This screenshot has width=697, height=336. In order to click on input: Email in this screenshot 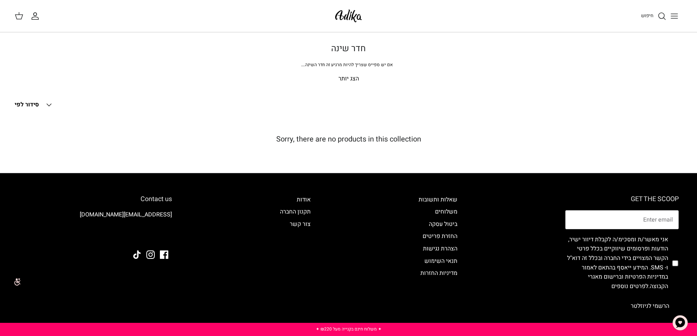, I will do `click(622, 220)`.